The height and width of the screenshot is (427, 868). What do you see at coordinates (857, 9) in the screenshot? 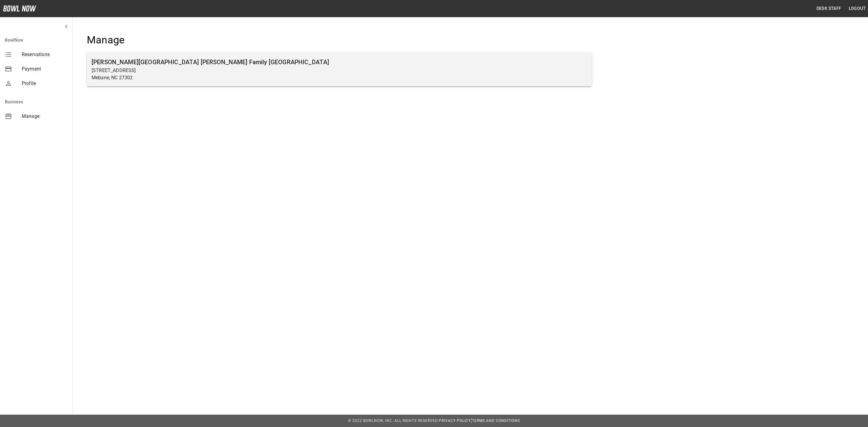
I see `button: Logout` at bounding box center [857, 9].